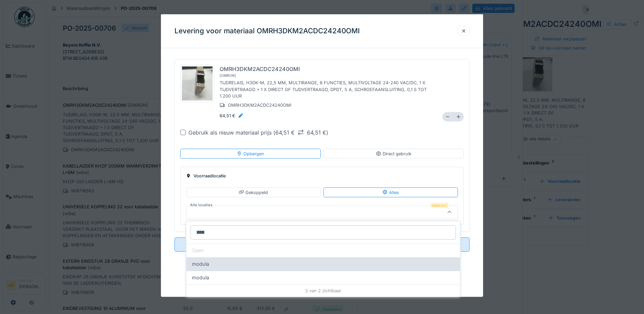 This screenshot has width=644, height=314. I want to click on div: Alles, so click(390, 192).